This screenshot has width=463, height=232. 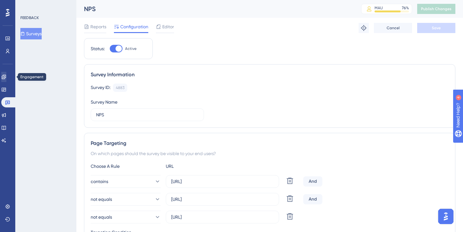 I want to click on button: Save, so click(x=437, y=28).